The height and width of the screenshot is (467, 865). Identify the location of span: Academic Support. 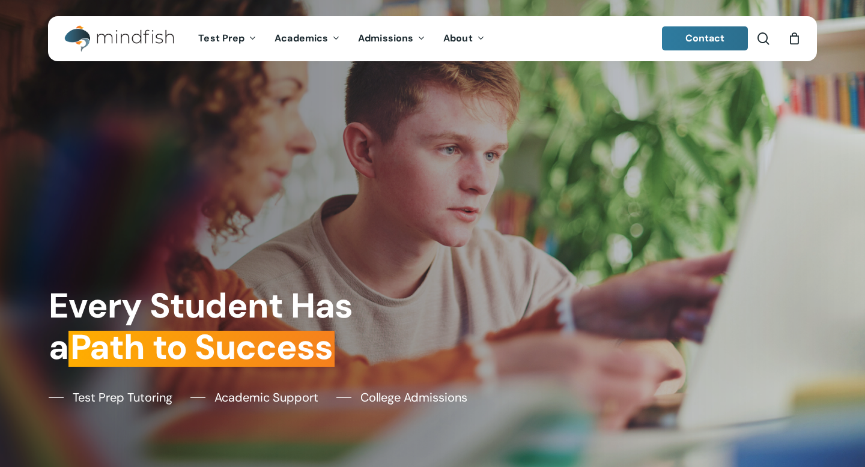
(266, 398).